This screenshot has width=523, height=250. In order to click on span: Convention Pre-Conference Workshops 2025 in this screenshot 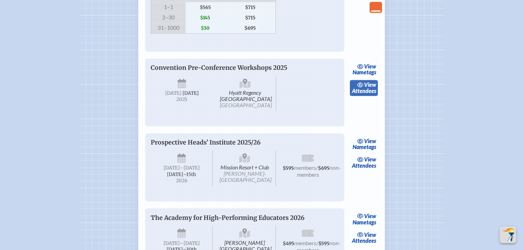, I will do `click(219, 68)`.